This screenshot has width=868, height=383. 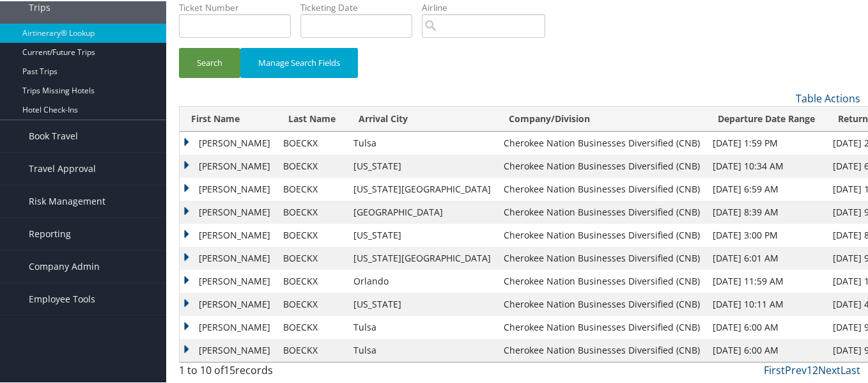 I want to click on a: Prev, so click(x=795, y=369).